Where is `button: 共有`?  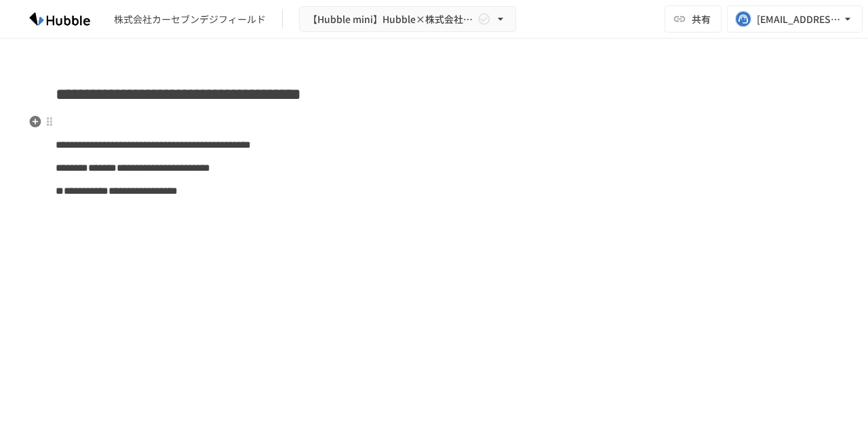
button: 共有 is located at coordinates (693, 19).